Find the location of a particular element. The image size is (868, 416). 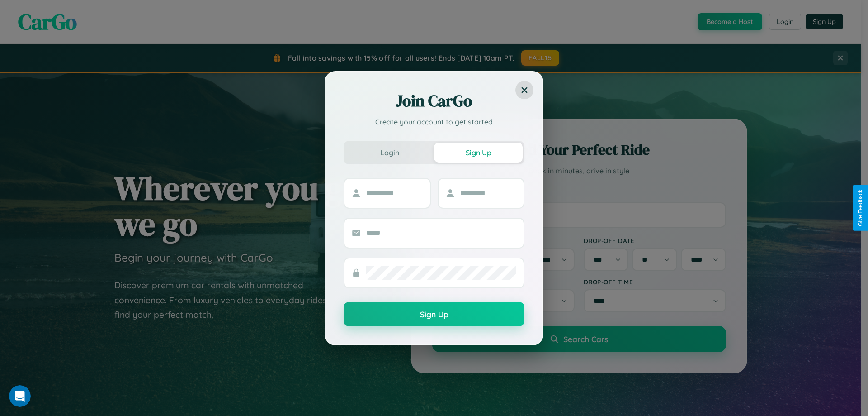

div: Give Feedback is located at coordinates (860, 208).